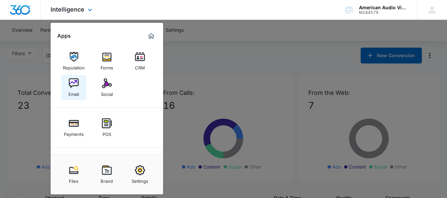 Image resolution: width=447 pixels, height=198 pixels. I want to click on a: Files, so click(74, 175).